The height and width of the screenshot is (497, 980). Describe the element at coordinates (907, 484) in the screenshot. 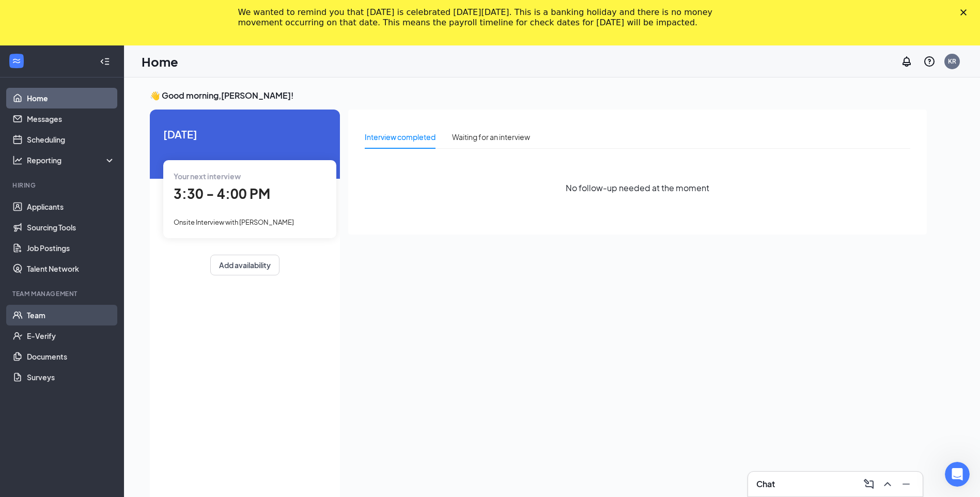

I see `button: Minimize` at that location.